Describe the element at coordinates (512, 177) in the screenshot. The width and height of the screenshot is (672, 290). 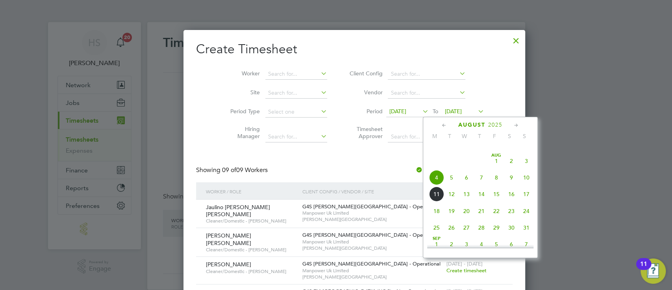
I see `span: 9` at that location.